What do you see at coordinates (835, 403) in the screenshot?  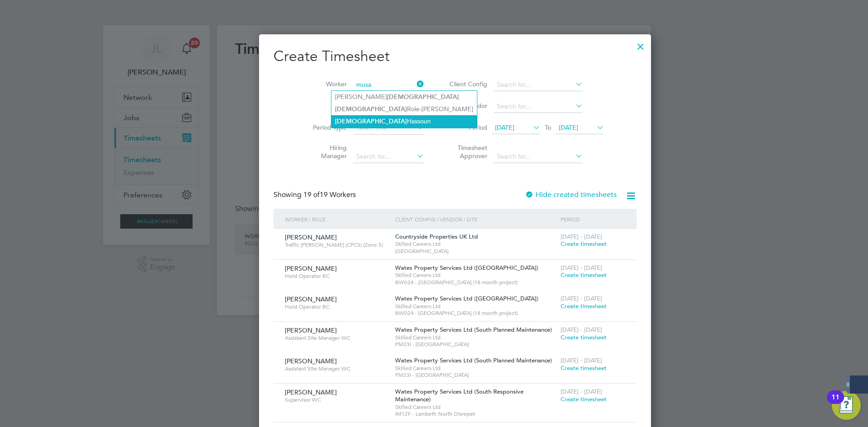 I see `div: 11` at bounding box center [835, 403].